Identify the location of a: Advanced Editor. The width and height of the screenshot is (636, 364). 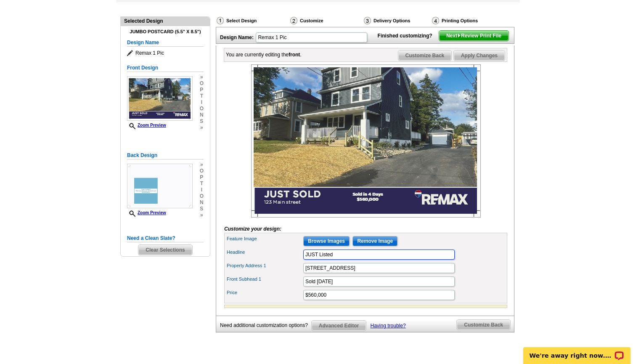
(338, 325).